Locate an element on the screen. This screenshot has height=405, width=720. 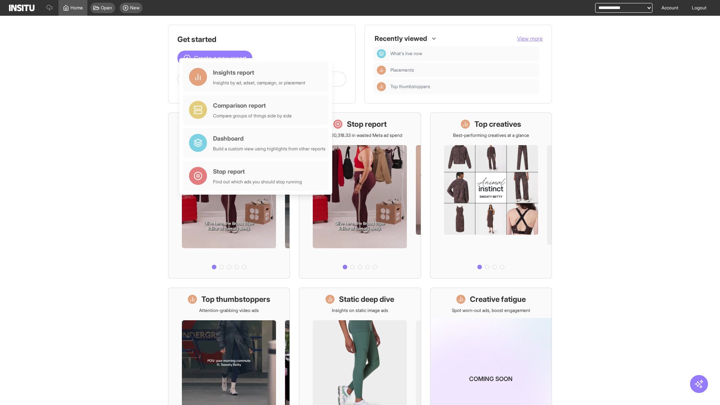
p: Insights on static image ads is located at coordinates (360, 311).